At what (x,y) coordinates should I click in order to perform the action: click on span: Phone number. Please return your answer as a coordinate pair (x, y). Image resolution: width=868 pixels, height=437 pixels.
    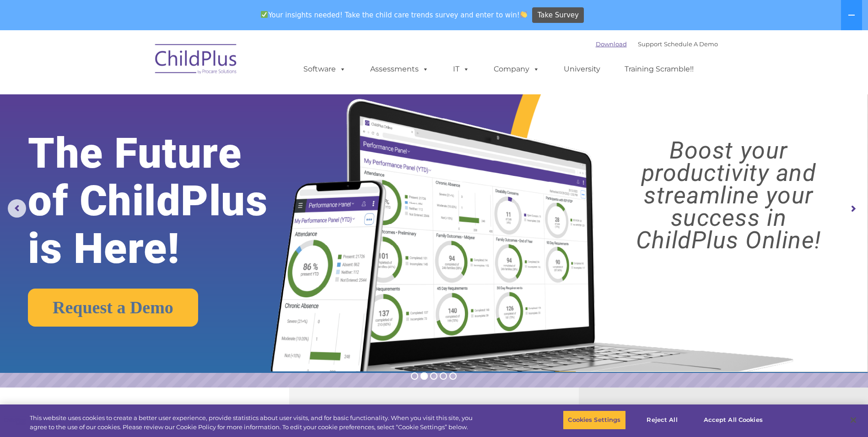
    Looking at the image, I should click on (147, 101).